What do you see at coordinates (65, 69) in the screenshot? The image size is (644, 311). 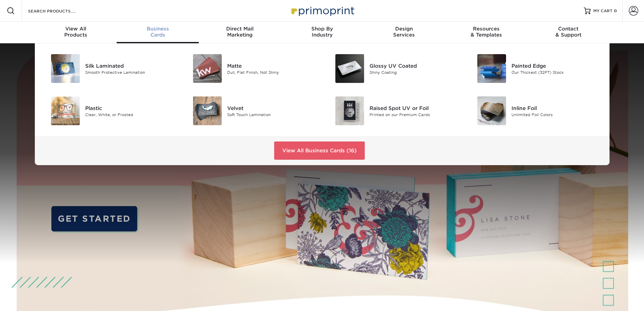 I see `img: Silk Laminated Business Cards` at bounding box center [65, 69].